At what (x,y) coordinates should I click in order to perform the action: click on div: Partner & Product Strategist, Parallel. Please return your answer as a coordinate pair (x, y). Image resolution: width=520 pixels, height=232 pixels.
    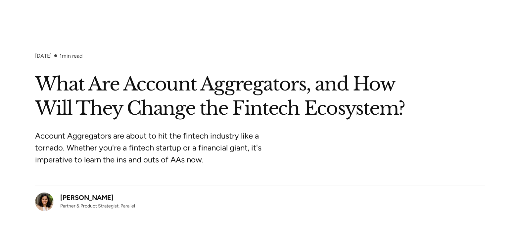
    Looking at the image, I should click on (98, 206).